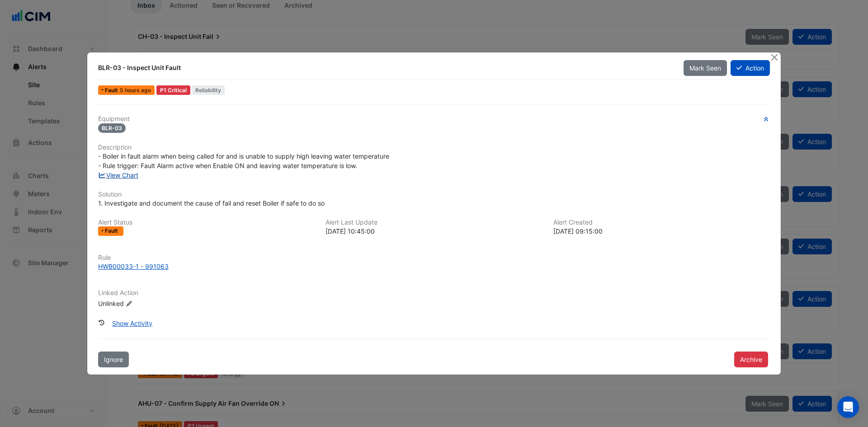 The image size is (868, 427). I want to click on div: HWB00033-1 - 991063, so click(133, 266).